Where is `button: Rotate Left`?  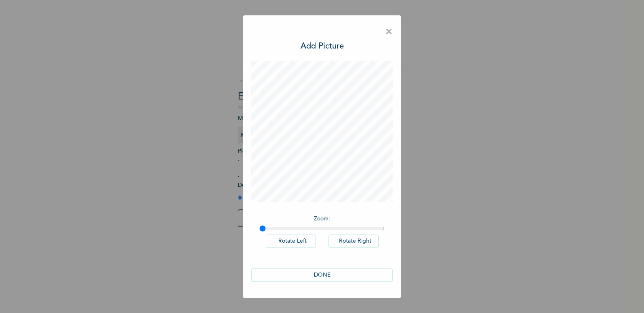 button: Rotate Left is located at coordinates (291, 241).